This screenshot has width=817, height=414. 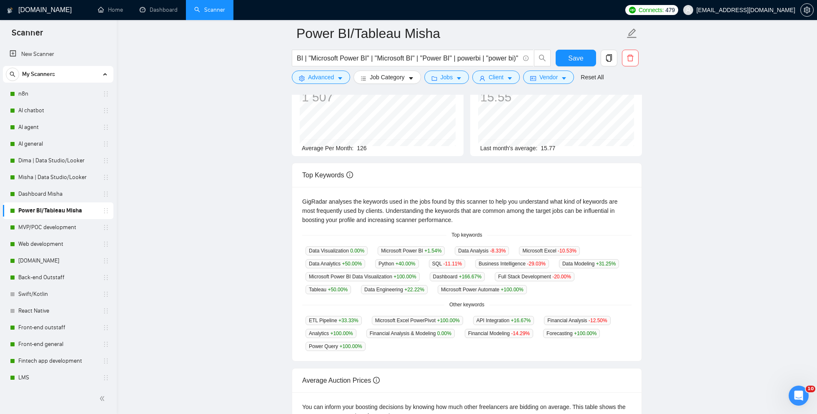 I want to click on span: -14.29 %, so click(x=520, y=333).